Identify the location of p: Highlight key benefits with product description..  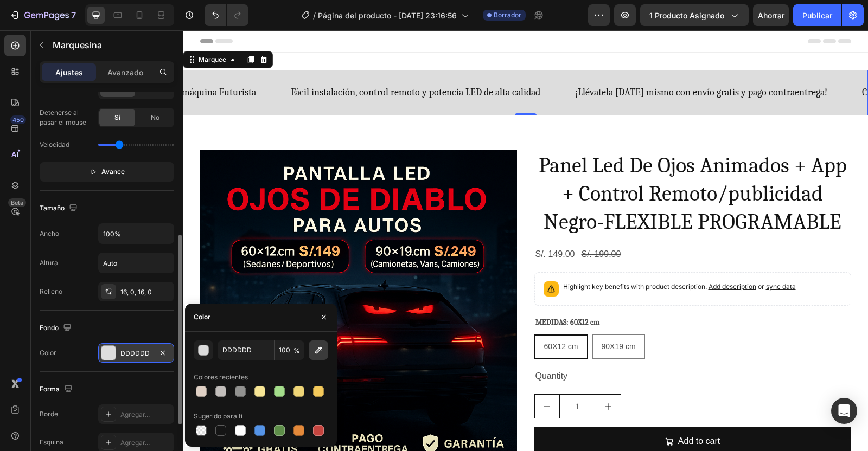
(496, 257).